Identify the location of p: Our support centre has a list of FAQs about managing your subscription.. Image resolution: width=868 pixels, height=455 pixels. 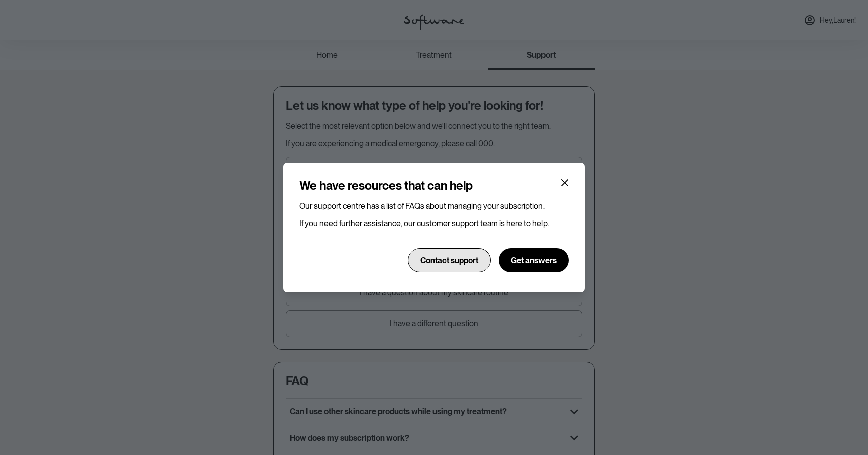
(434, 205).